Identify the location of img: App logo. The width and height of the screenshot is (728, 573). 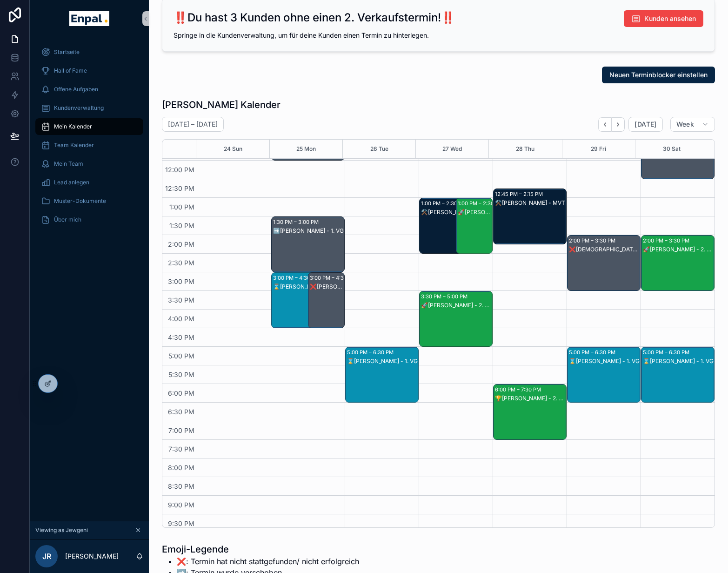
(89, 18).